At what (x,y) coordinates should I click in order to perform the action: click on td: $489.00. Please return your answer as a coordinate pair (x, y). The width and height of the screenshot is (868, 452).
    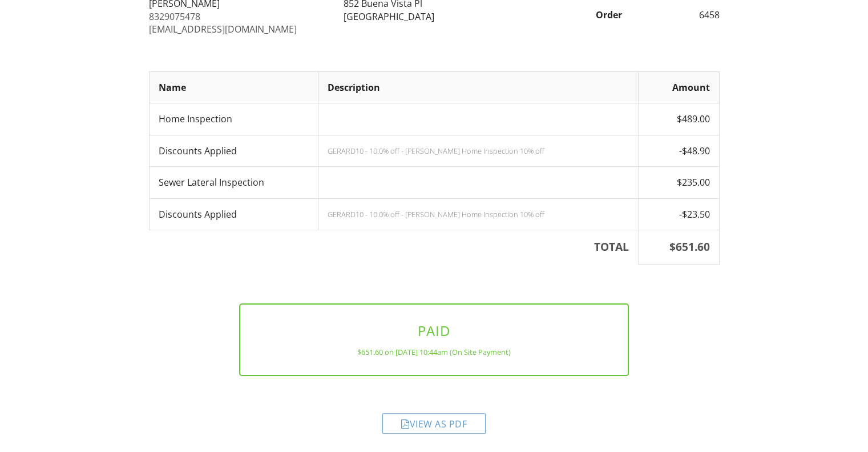
    Looking at the image, I should click on (678, 119).